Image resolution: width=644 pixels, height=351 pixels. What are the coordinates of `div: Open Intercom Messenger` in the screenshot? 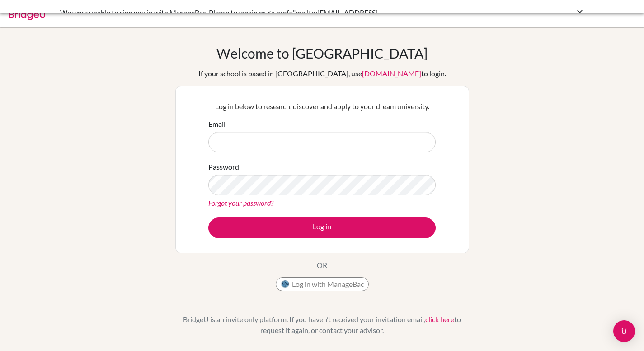 It's located at (624, 331).